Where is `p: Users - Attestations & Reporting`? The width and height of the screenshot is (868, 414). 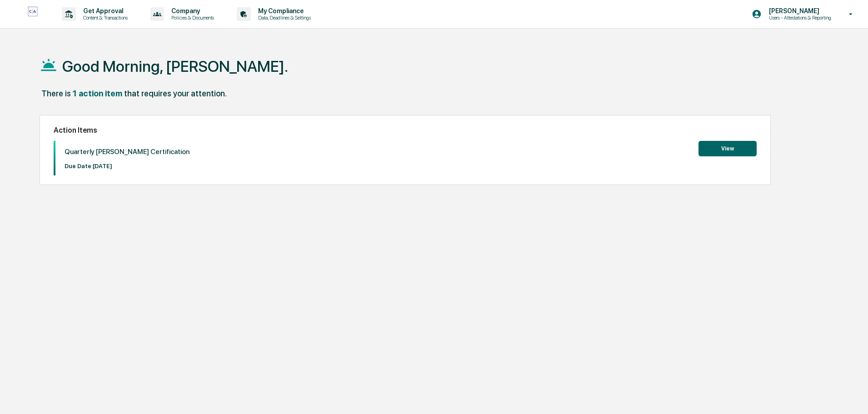
p: Users - Attestations & Reporting is located at coordinates (798, 17).